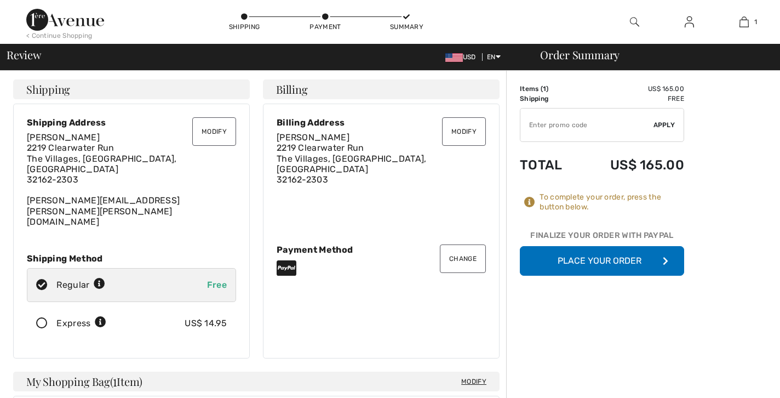  What do you see at coordinates (744, 22) in the screenshot?
I see `img: My Bag` at bounding box center [744, 22].